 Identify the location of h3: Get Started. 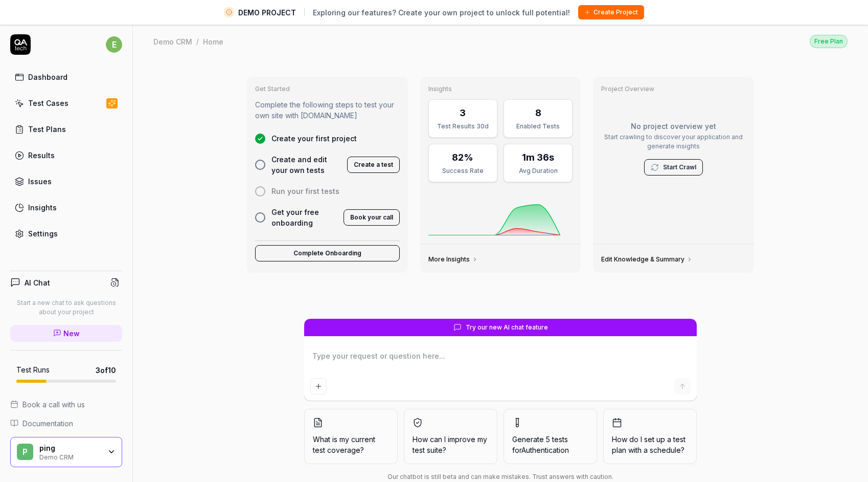
(327, 89).